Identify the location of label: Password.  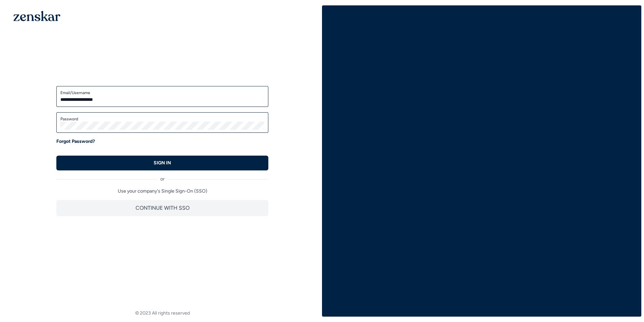
(162, 119).